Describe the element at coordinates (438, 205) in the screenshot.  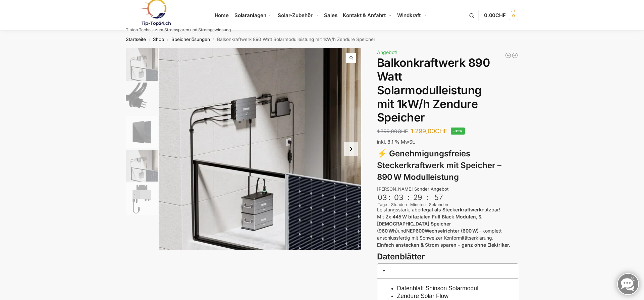
I see `div: Sekunden` at that location.